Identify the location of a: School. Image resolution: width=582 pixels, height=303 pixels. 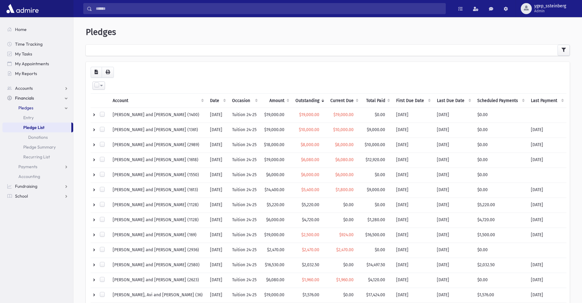
(38, 196).